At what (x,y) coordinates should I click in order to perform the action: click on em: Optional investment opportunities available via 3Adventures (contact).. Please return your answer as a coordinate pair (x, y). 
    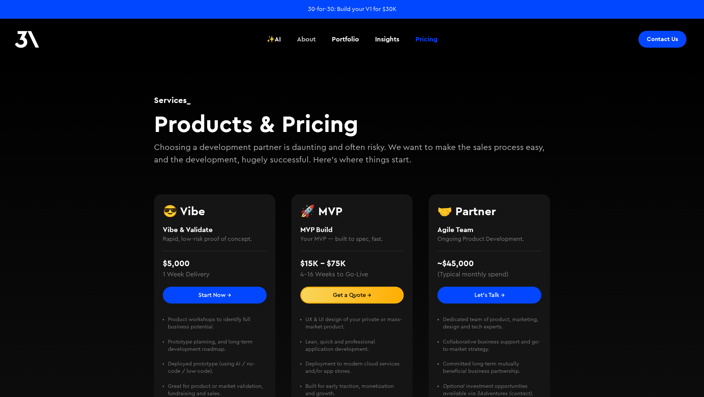
    Looking at the image, I should click on (488, 390).